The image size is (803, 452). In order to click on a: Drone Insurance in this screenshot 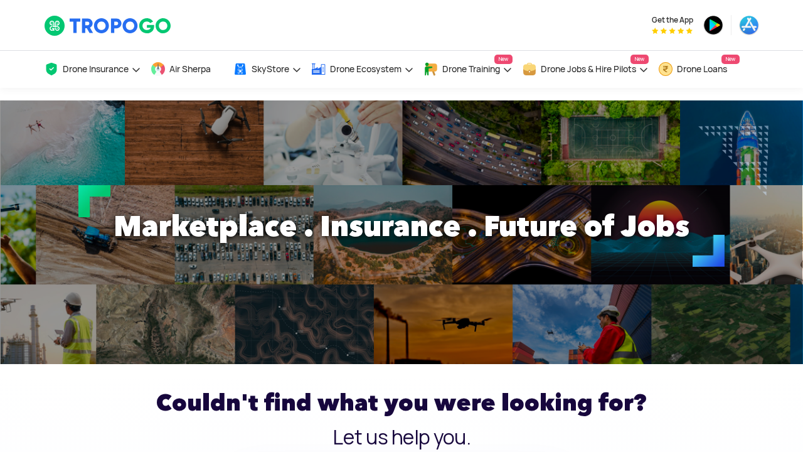, I will do `click(92, 69)`.